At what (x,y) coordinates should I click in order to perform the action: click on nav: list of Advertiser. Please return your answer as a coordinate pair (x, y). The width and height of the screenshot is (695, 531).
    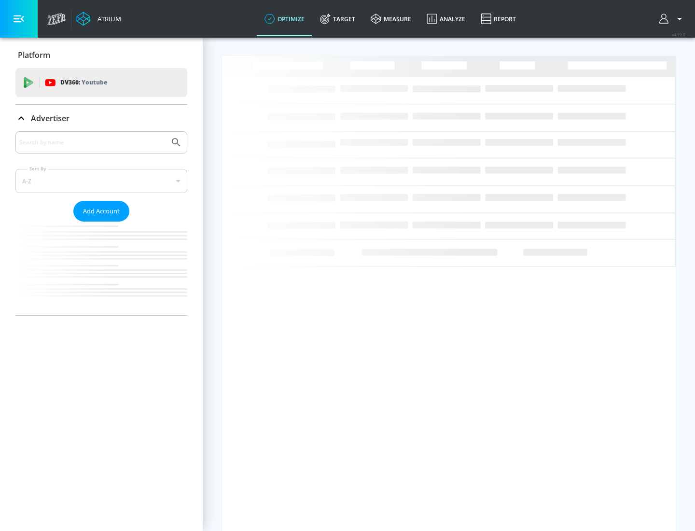
    Looking at the image, I should click on (101, 268).